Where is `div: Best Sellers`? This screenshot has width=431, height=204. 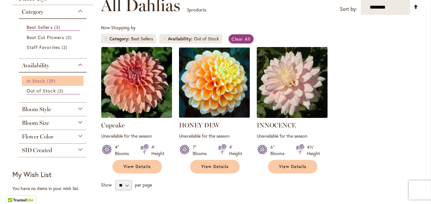 div: Best Sellers is located at coordinates (142, 39).